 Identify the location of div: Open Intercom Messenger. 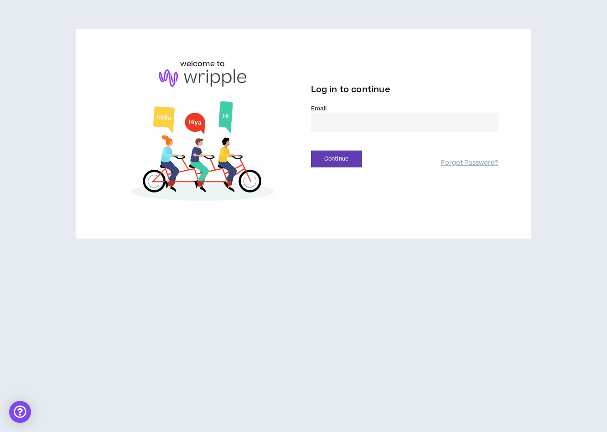
(20, 412).